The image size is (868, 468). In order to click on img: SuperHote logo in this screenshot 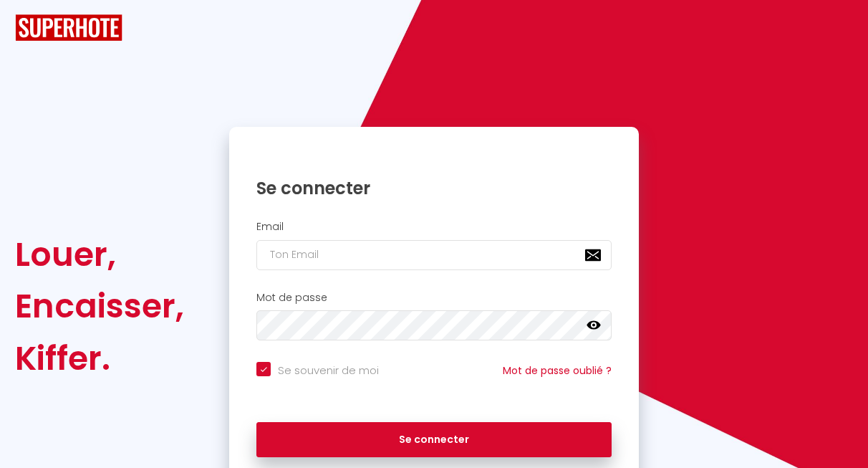, I will do `click(68, 27)`.